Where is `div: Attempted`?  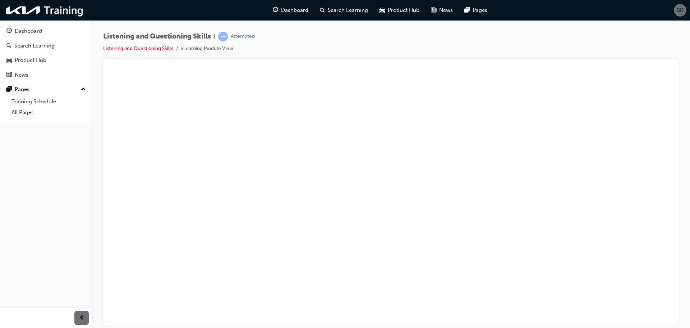 div: Attempted is located at coordinates (243, 36).